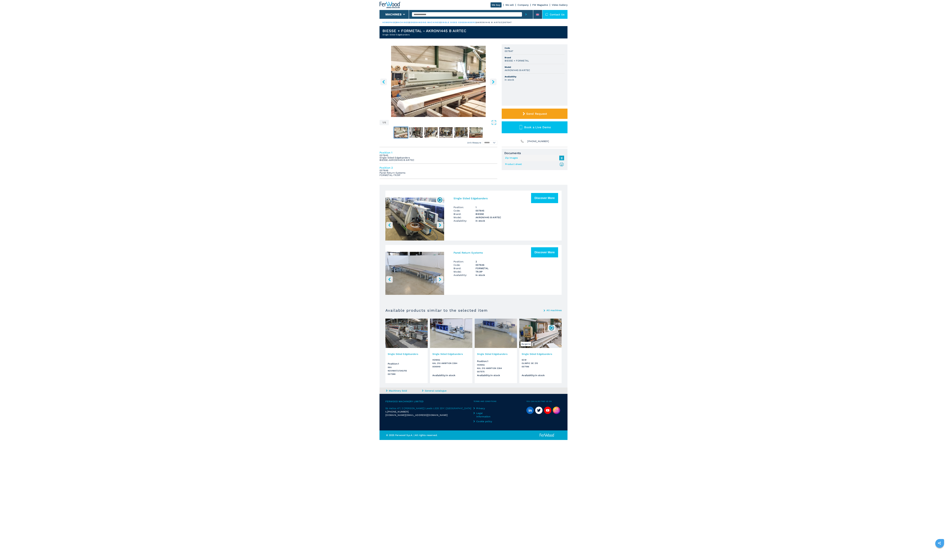 This screenshot has height=560, width=947. What do you see at coordinates (560, 5) in the screenshot?
I see `a: Video Gallery` at bounding box center [560, 5].